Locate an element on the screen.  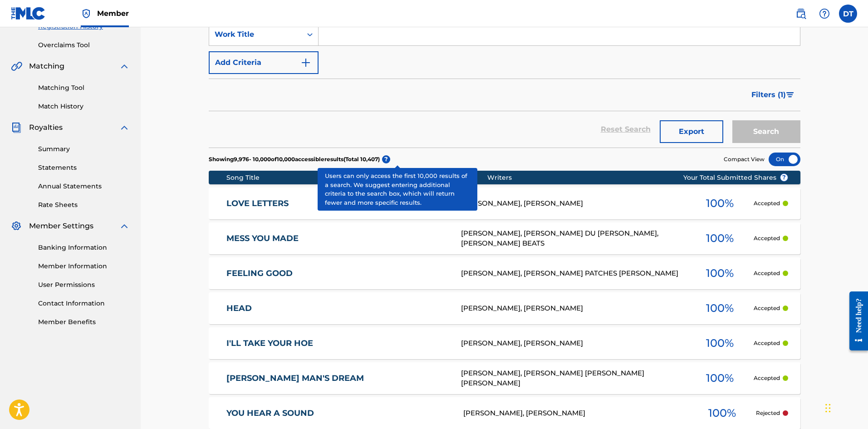
p: Rejected is located at coordinates (768, 413).